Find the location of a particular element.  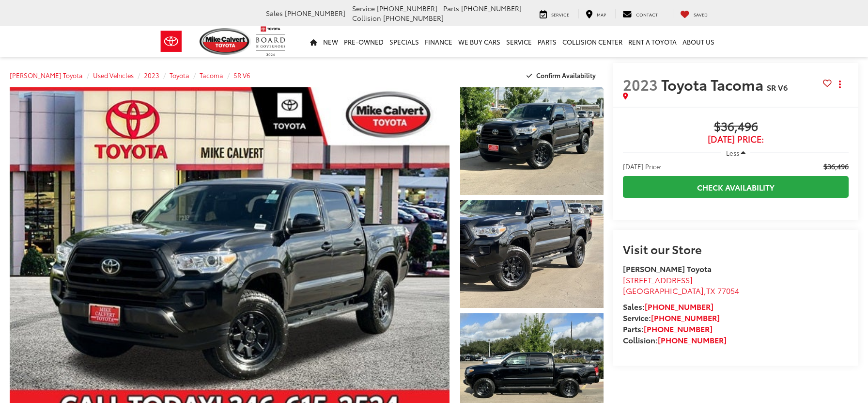

span: 77054 is located at coordinates (728, 290).